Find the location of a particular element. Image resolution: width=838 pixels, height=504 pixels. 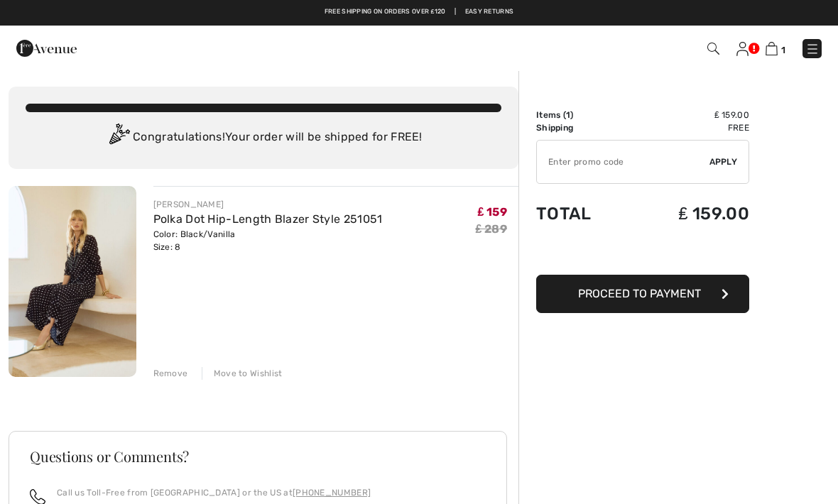

span: Apply is located at coordinates (723, 162).